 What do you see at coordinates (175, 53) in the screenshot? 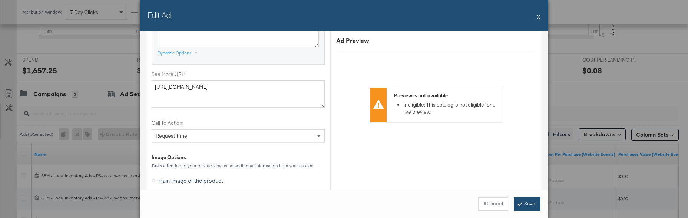
I see `div: Dynamic Options` at bounding box center [175, 53].